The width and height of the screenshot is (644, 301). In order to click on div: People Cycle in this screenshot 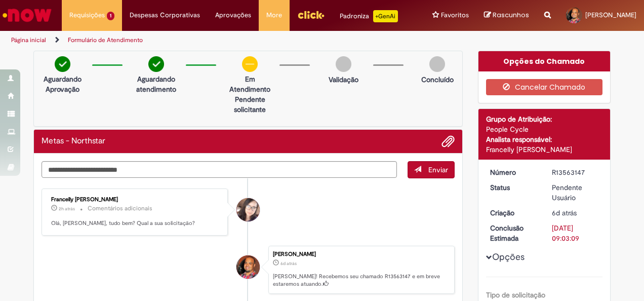, I will do `click(545, 129)`.